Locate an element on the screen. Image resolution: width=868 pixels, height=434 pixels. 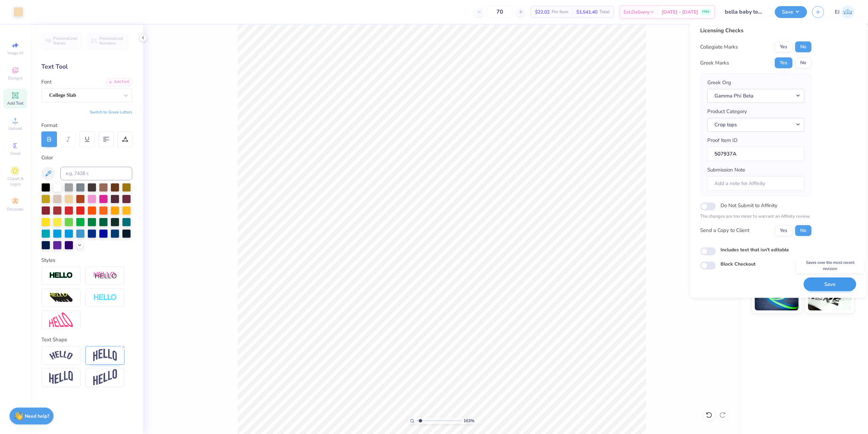
img: Shadow is located at coordinates (105, 275).